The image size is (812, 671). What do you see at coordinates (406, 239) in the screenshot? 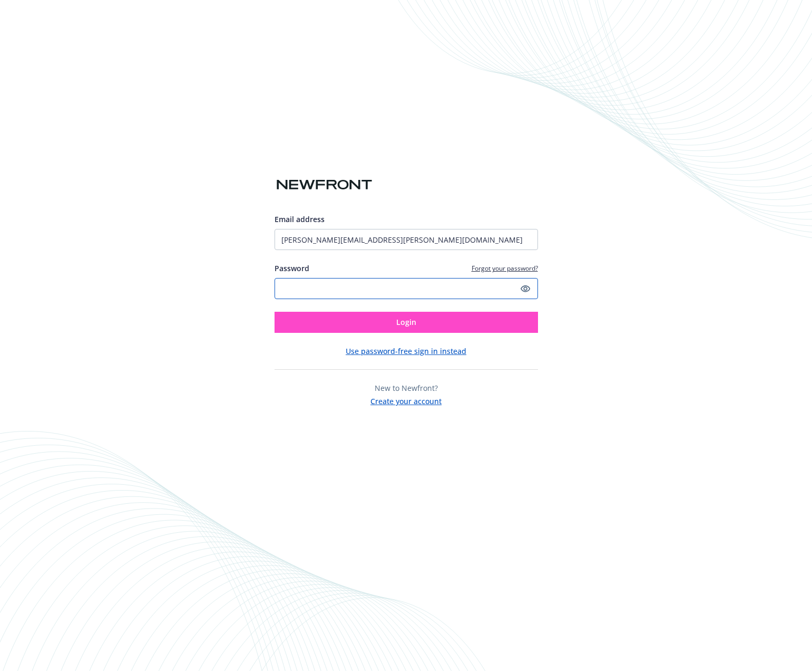
I see `input: Enter your email` at bounding box center [406, 239].